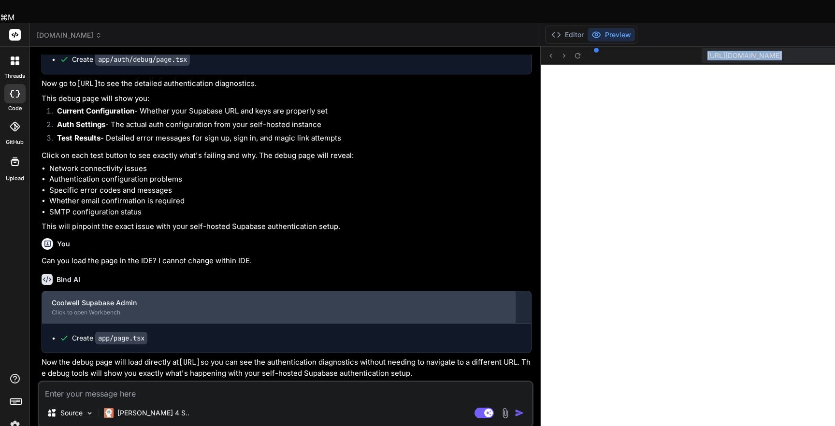 The width and height of the screenshot is (835, 426). Describe the element at coordinates (15, 178) in the screenshot. I see `label: Upload` at that location.